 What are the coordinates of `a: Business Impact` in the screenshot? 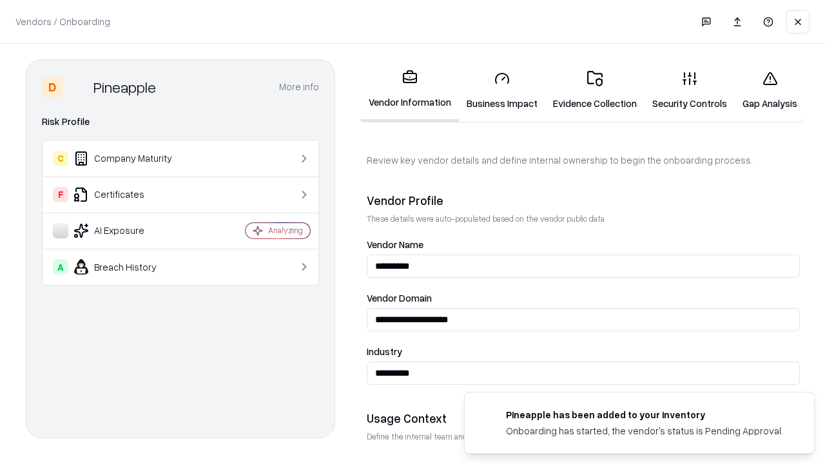 It's located at (502, 90).